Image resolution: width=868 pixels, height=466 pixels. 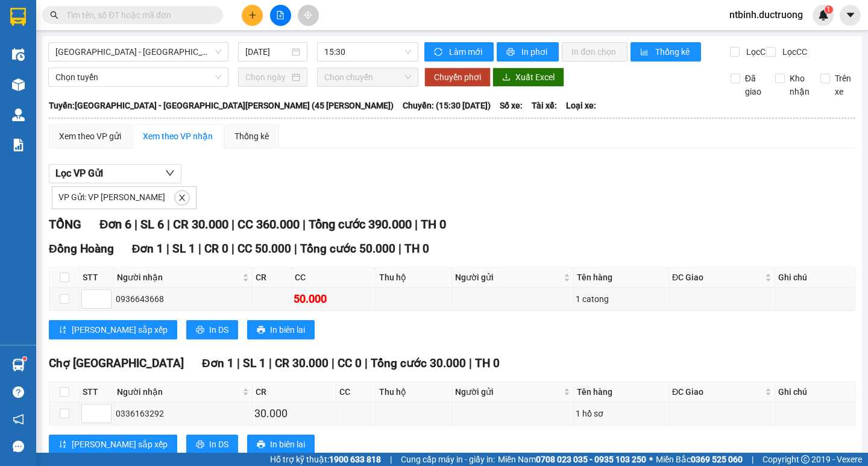 I want to click on th: Ghi chú, so click(x=815, y=278).